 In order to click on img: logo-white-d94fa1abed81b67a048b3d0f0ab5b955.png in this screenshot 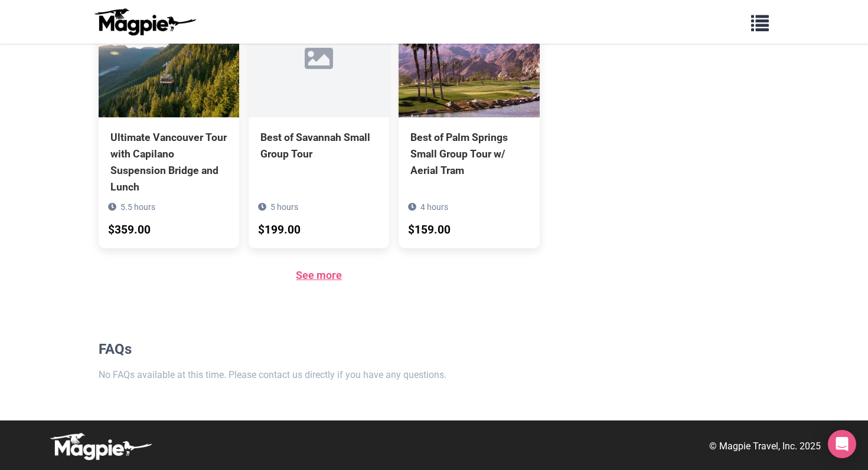, I will do `click(101, 447)`.